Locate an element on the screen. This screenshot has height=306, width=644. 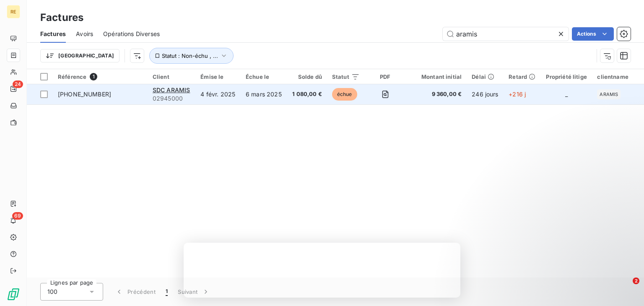
div: clientname is located at coordinates (618, 77).